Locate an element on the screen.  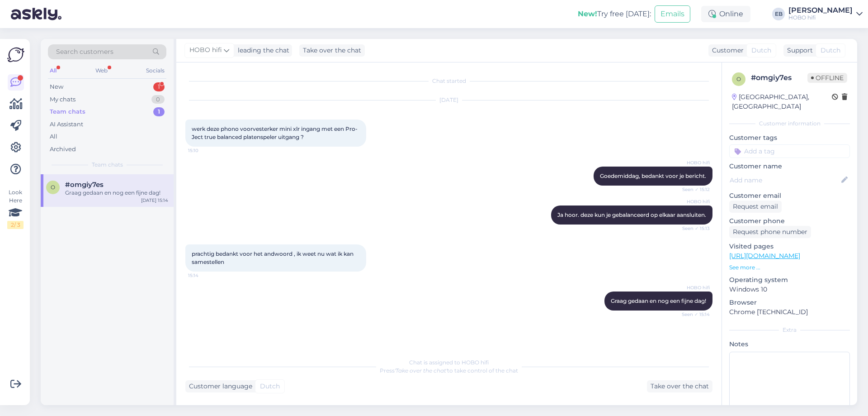
div: 2 / 3 is located at coordinates (15, 225).